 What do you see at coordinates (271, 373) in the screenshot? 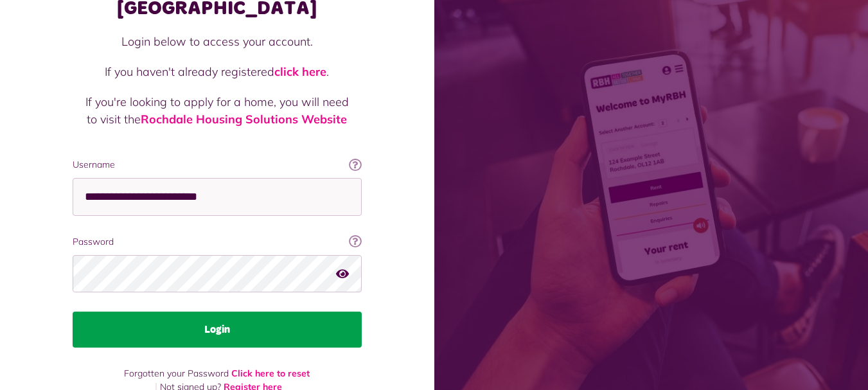
I see `a: Click here to reset` at bounding box center [271, 373].